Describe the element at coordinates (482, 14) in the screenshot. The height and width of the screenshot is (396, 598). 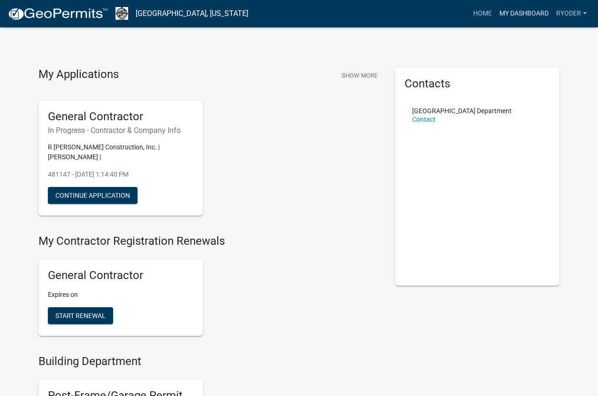
I see `a: Home` at that location.